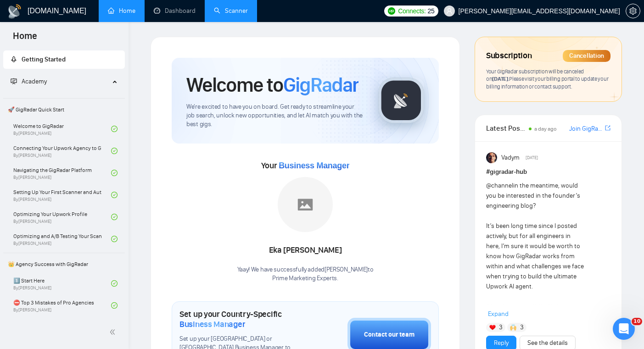 This screenshot has width=644, height=349. Describe the element at coordinates (390, 335) in the screenshot. I see `div: Contact our team` at that location.